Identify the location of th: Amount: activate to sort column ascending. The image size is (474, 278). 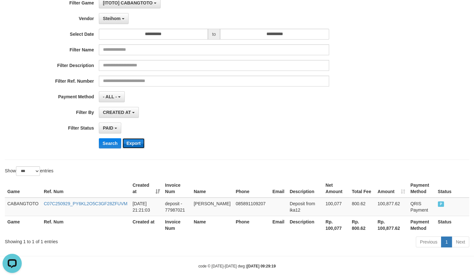
(391, 189).